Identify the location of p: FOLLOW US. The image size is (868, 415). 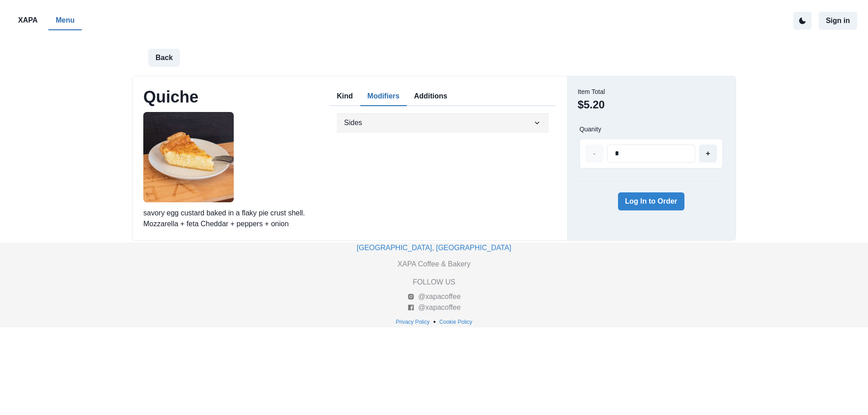
(434, 282).